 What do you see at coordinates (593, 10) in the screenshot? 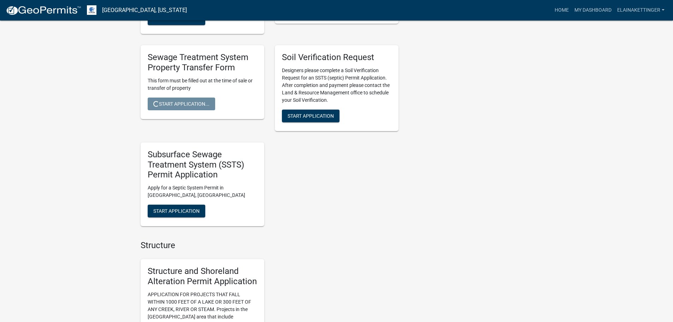
I see `a: My Dashboard` at bounding box center [593, 10].